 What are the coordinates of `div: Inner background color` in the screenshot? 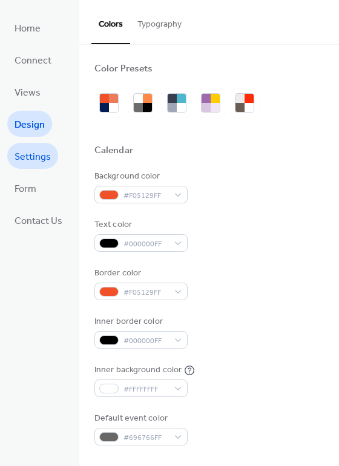 It's located at (138, 370).